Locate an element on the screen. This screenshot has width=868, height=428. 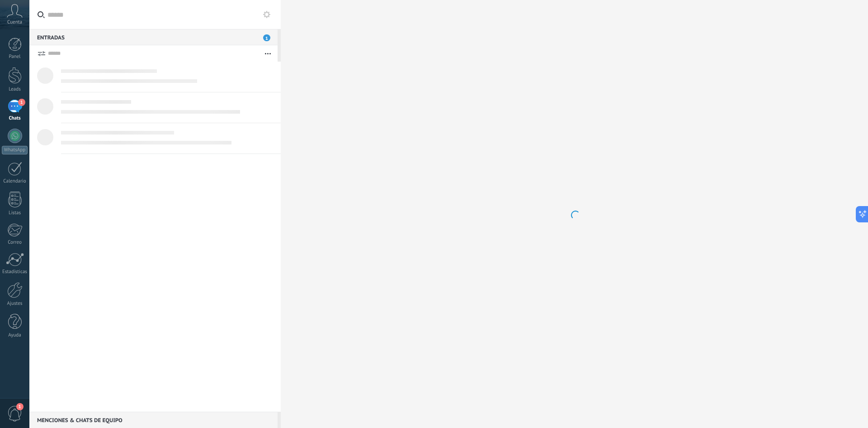
button: Más is located at coordinates (268, 54).